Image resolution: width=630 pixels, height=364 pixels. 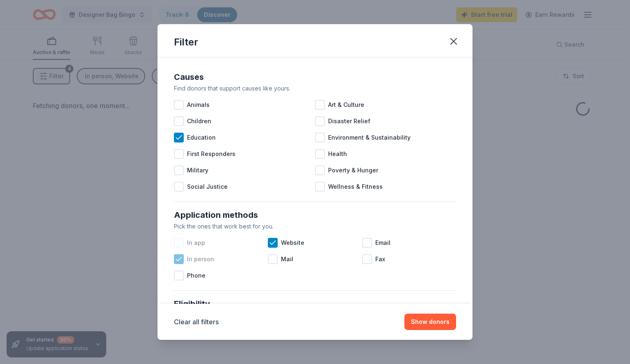 What do you see at coordinates (198, 170) in the screenshot?
I see `span: Military` at bounding box center [198, 170].